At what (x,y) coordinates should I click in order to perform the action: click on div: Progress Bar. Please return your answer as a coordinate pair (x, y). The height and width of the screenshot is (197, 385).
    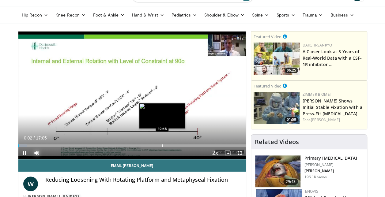
    Looking at the image, I should click on (132, 146).